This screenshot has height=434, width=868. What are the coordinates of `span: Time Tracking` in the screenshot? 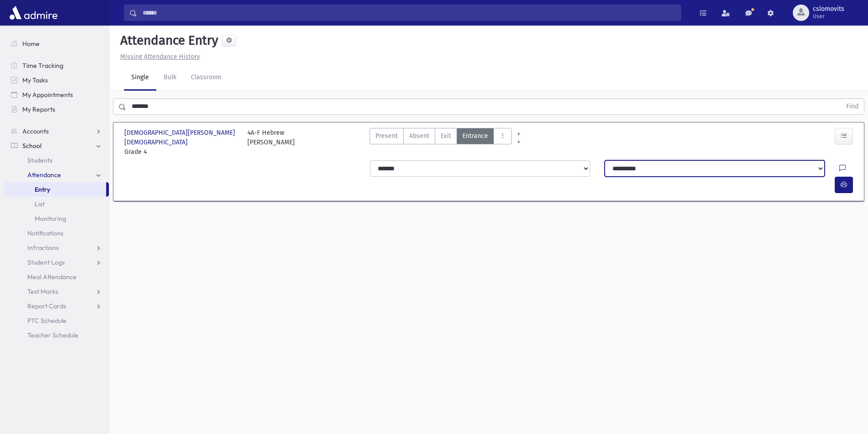 It's located at (43, 65).